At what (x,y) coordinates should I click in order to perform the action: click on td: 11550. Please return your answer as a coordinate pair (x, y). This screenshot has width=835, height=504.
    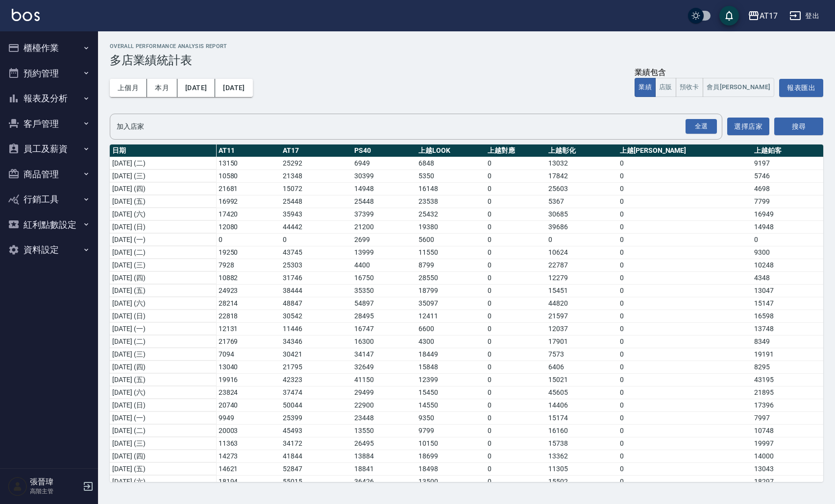
    Looking at the image, I should click on (450, 253).